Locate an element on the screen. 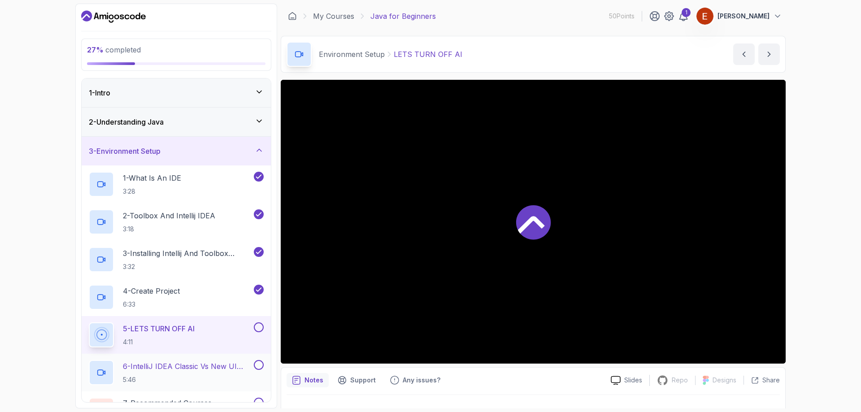 The height and width of the screenshot is (412, 861). button: Feedback button is located at coordinates (415, 380).